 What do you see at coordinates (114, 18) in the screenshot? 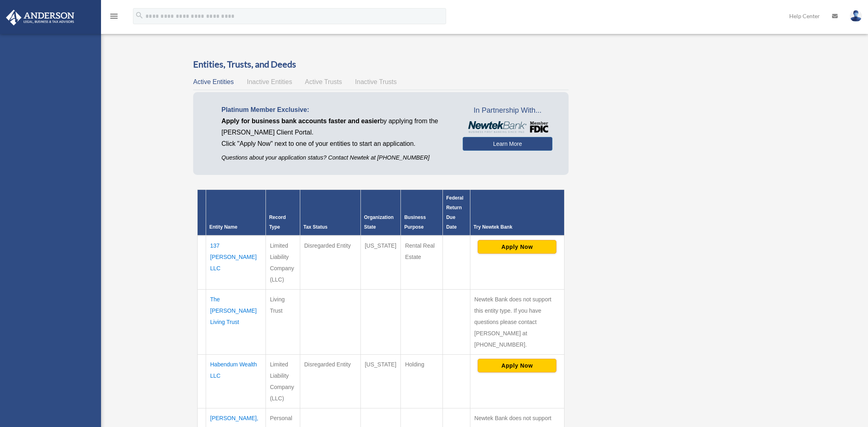
I see `a: menu` at bounding box center [114, 18].